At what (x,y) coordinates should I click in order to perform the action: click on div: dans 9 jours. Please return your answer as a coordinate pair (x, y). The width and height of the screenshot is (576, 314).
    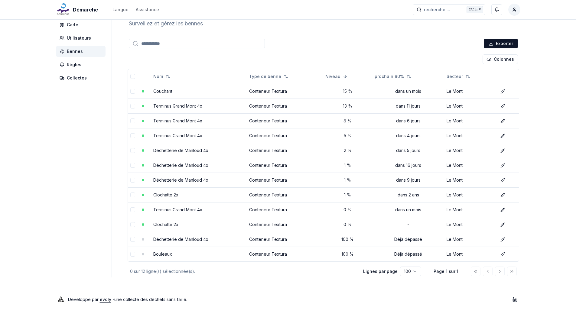
    Looking at the image, I should click on (408, 180).